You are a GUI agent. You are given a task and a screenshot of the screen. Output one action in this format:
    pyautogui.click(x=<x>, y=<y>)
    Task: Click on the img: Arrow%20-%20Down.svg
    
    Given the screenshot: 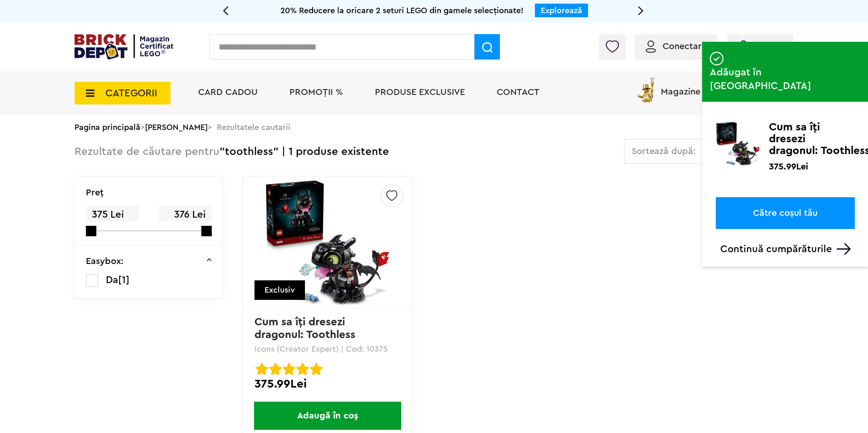 What is the action you would take?
    pyautogui.click(x=843, y=249)
    